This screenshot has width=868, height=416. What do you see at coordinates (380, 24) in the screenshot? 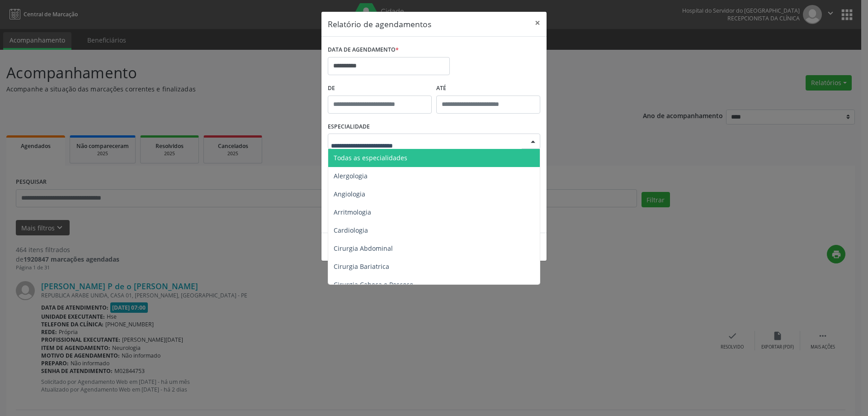
I see `h5: Relatório de agendamentos` at bounding box center [380, 24].